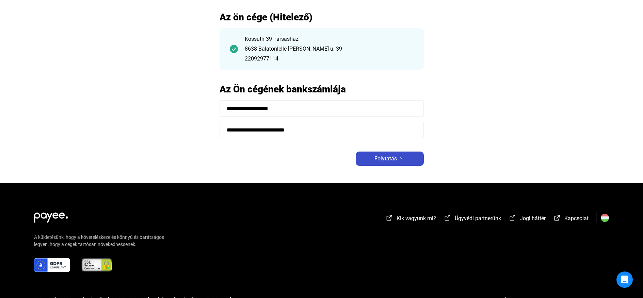 This screenshot has width=643, height=298. What do you see at coordinates (576, 218) in the screenshot?
I see `span: Kapcsolat` at bounding box center [576, 218].